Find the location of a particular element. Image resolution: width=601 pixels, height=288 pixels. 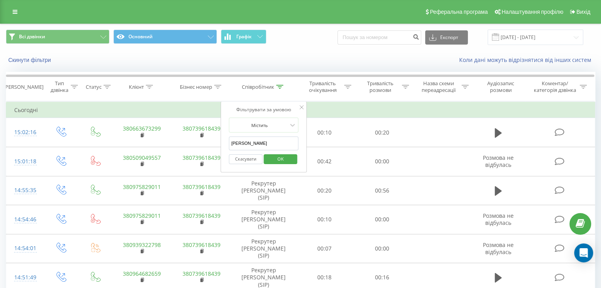

button: Скинути фільтри is located at coordinates (30, 60).